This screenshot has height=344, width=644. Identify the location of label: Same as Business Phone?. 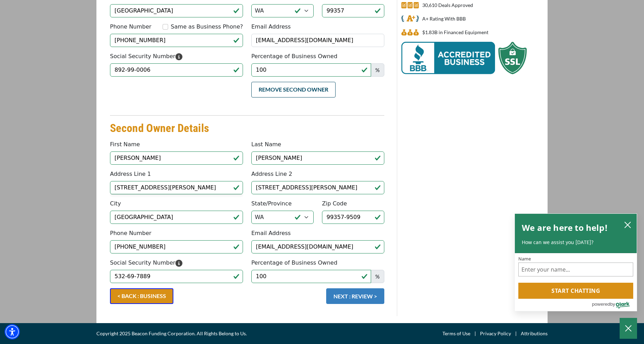
(207, 27).